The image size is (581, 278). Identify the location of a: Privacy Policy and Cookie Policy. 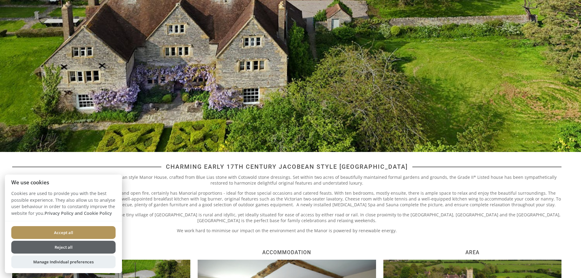
(78, 213).